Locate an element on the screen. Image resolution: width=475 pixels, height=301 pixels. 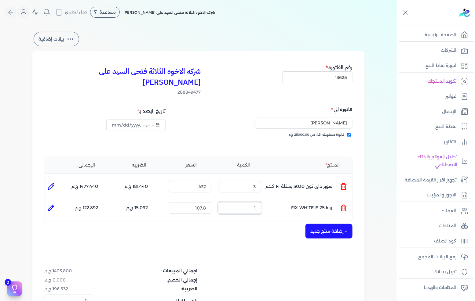
a: تجهيز اقرار القيمة المضافة is located at coordinates (434, 181).